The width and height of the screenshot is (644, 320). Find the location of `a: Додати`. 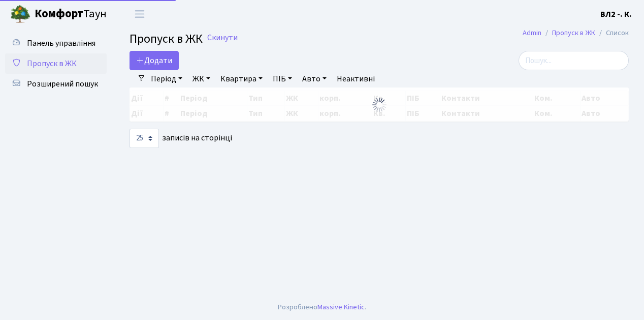

a: Додати is located at coordinates (154, 60).